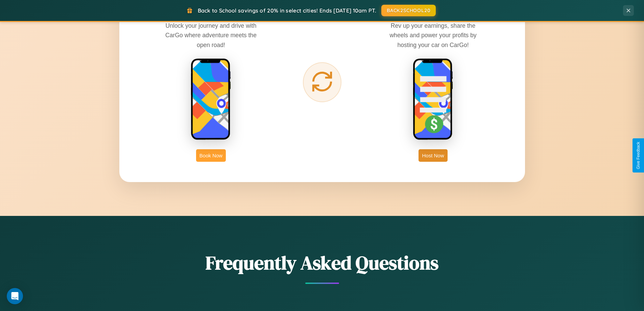  Describe the element at coordinates (433, 156) in the screenshot. I see `button: Host Now` at that location.